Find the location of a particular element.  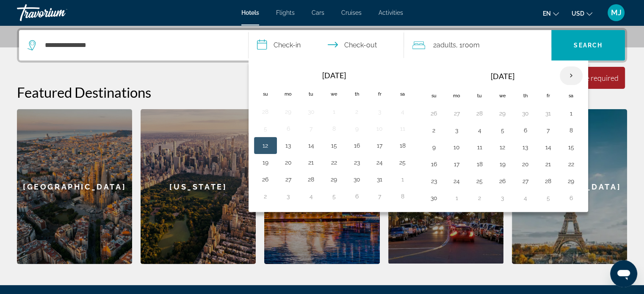

button: Day 10 is located at coordinates (379, 129).